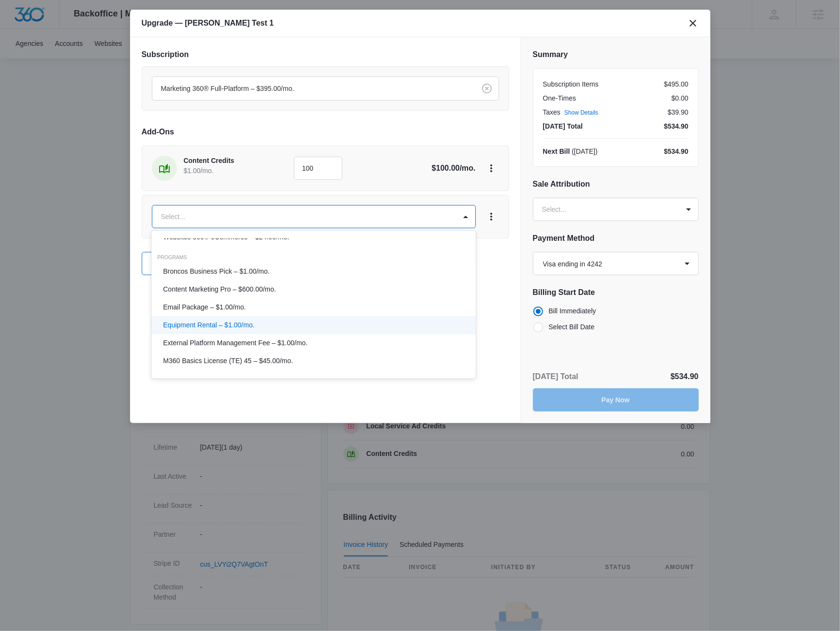  Describe the element at coordinates (204, 307) in the screenshot. I see `p: Email Package – $1.00/mo.` at that location.